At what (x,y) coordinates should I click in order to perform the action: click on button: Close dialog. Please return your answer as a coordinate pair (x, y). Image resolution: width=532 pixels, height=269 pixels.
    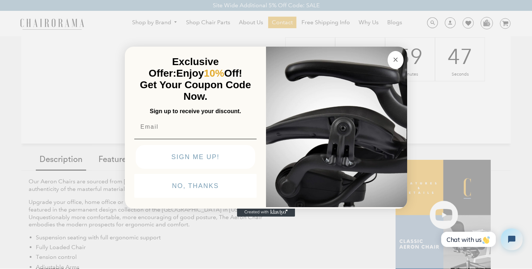
    Looking at the image, I should click on (395, 60).